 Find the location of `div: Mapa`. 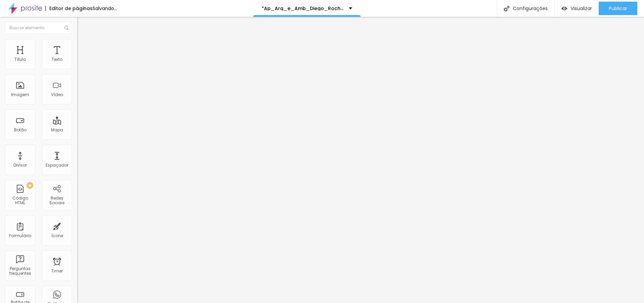

div: Mapa is located at coordinates (57, 130).